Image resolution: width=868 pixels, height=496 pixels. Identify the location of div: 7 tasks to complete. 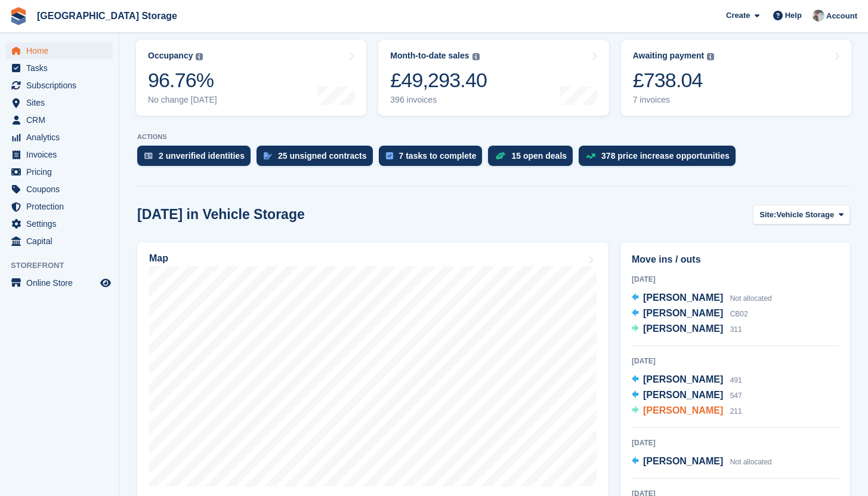
(438, 155).